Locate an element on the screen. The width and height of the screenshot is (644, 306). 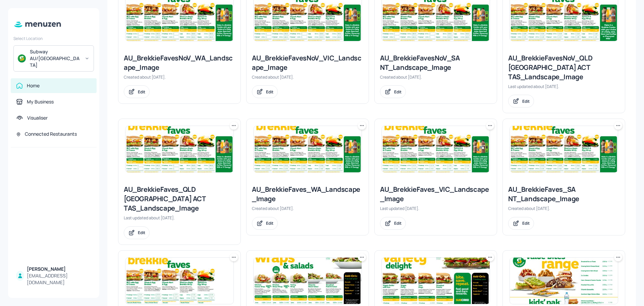
div: Select Location is located at coordinates (54, 38).